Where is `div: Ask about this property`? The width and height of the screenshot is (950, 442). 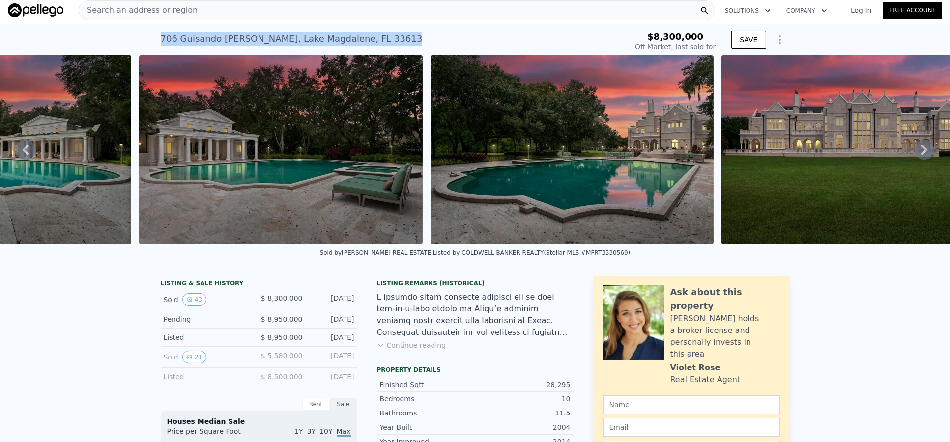 div: Ask about this property is located at coordinates (725, 299).